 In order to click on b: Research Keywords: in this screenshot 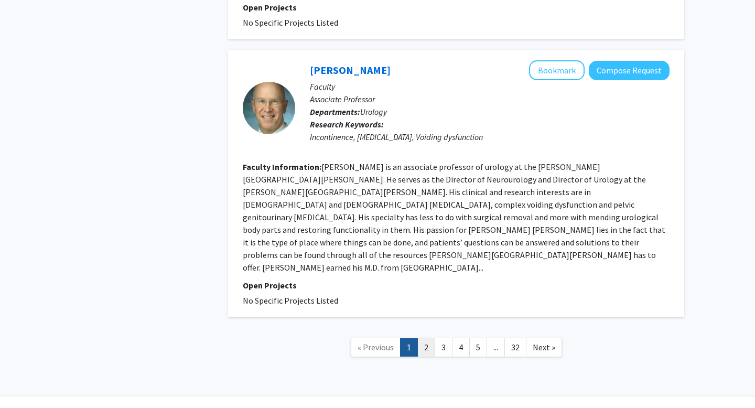, I will do `click(346, 124)`.